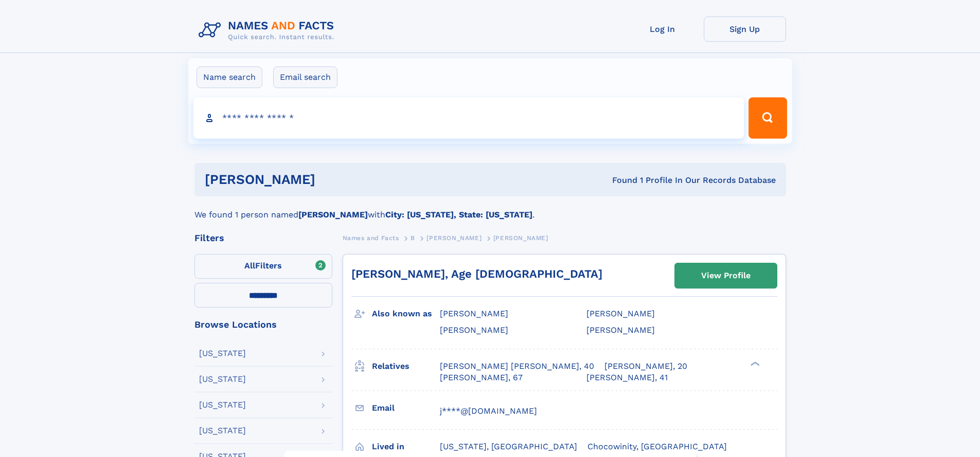  I want to click on span: All, so click(249, 265).